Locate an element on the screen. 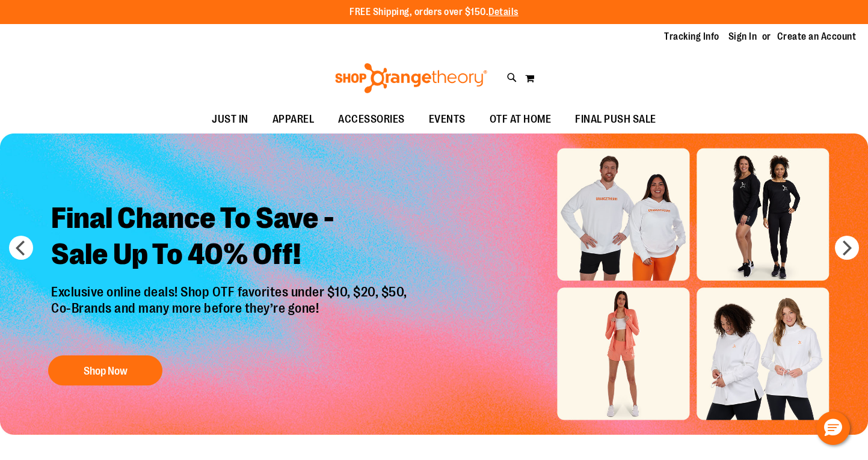 This screenshot has width=868, height=460. span: APPAREL is located at coordinates (294, 119).